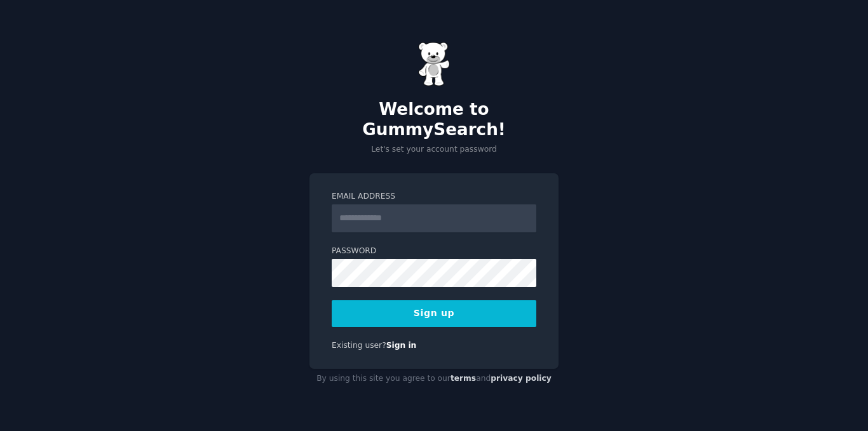 The height and width of the screenshot is (431, 868). Describe the element at coordinates (521, 378) in the screenshot. I see `a: privacy policy` at that location.